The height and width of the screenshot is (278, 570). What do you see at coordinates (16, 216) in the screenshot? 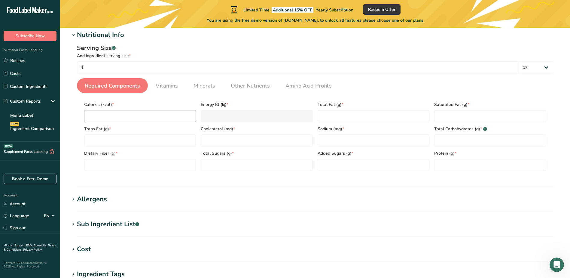
I see `a: Language` at bounding box center [16, 216].